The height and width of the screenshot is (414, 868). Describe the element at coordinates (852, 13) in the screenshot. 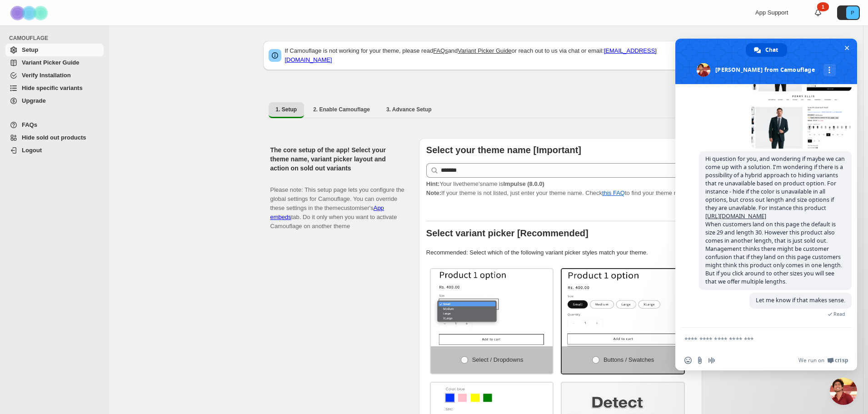

I see `text: P` at that location.